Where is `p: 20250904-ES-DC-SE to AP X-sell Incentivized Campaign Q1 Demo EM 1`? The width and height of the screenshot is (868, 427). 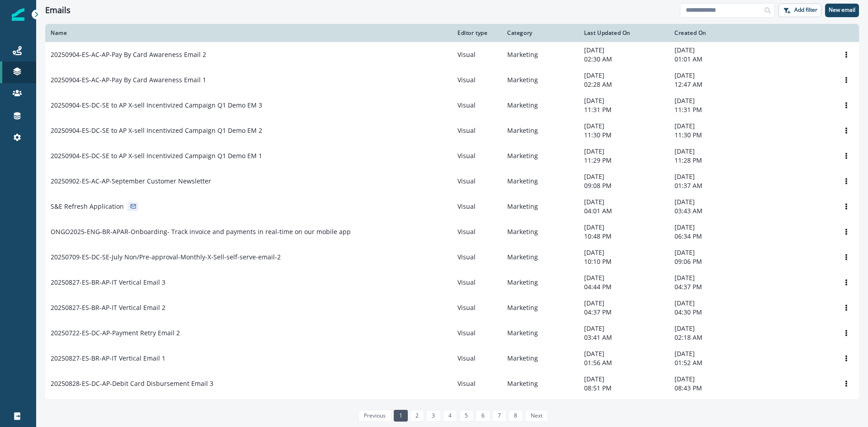
p: 20250904-ES-DC-SE to AP X-sell Incentivized Campaign Q1 Demo EM 1 is located at coordinates (157, 156).